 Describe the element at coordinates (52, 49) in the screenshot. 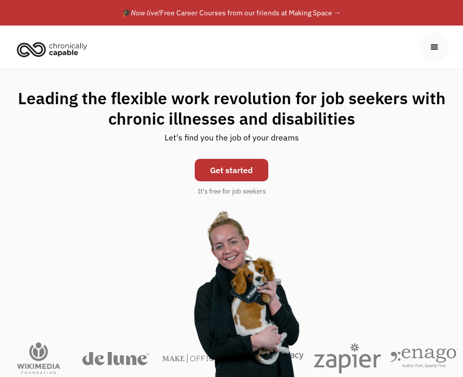

I see `img: Chronically Capable logo` at that location.